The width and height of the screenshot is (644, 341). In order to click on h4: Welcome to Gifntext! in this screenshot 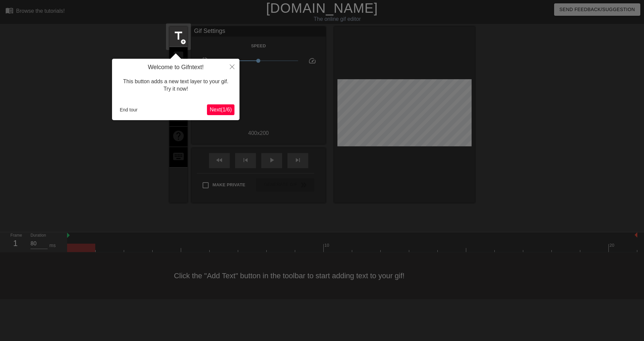, I will do `click(176, 67)`.